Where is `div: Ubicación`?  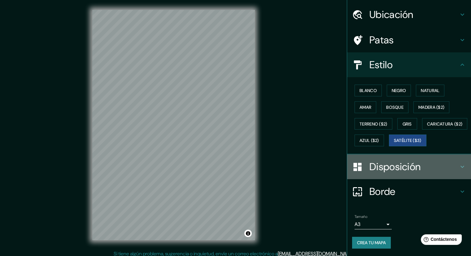 div: Ubicación is located at coordinates (409, 15).